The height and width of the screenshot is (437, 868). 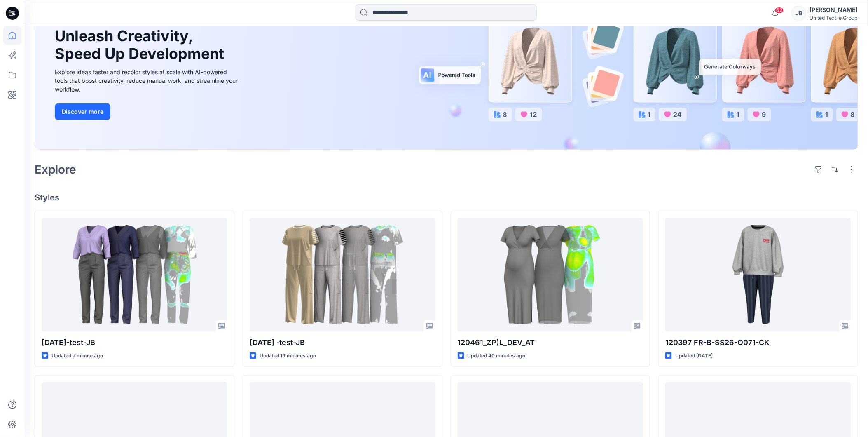 What do you see at coordinates (147, 81) in the screenshot?
I see `div: Explore ideas faster and recolor styles at scale with AI-powered tools that boost creativity, red...` at bounding box center [147, 81].